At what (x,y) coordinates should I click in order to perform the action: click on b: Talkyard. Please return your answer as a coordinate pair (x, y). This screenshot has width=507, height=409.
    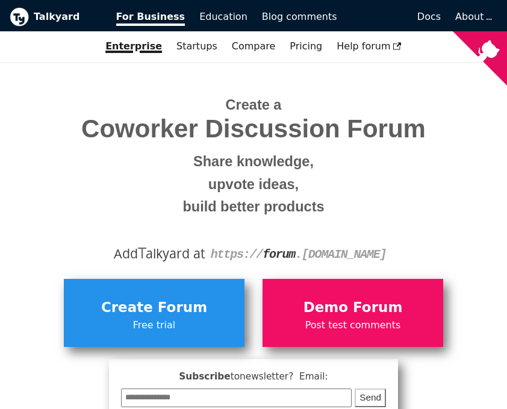
    Looking at the image, I should click on (66, 17).